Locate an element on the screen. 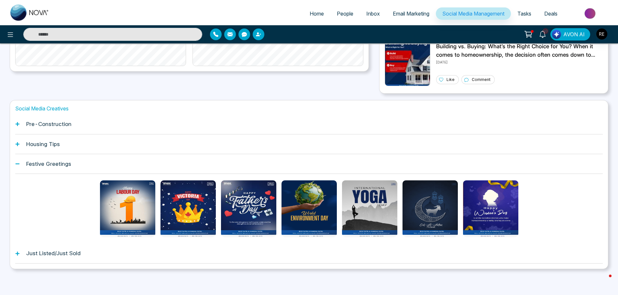 This screenshot has height=295, width=618. a: Home is located at coordinates (317, 14).